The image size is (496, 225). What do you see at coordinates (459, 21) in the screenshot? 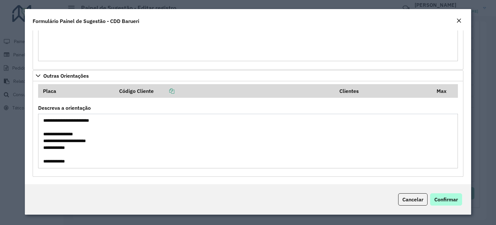
I see `button: Close` at bounding box center [459, 21].